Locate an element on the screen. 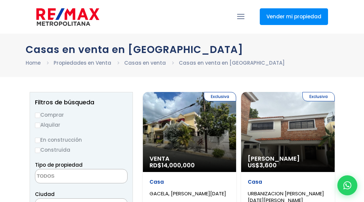  input: Alquilar is located at coordinates (38, 125).